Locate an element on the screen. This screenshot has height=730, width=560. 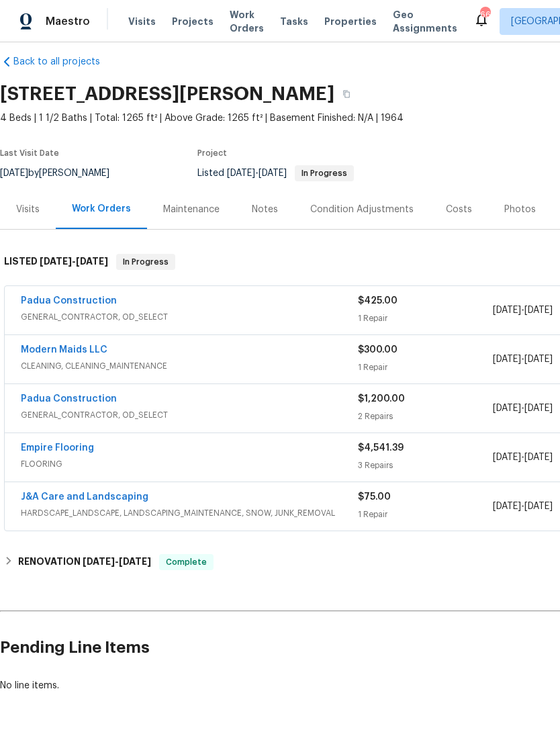
div: Maintenance is located at coordinates (191, 209).